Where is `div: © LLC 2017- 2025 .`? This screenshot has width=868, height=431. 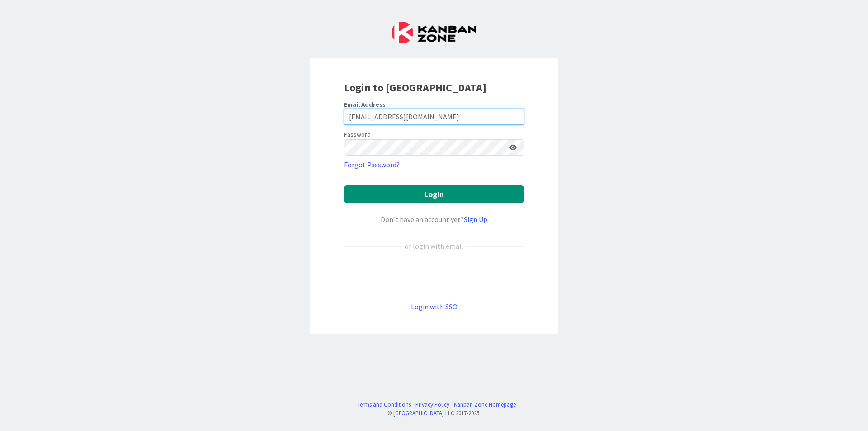 div: © LLC 2017- 2025 . is located at coordinates (434, 413).